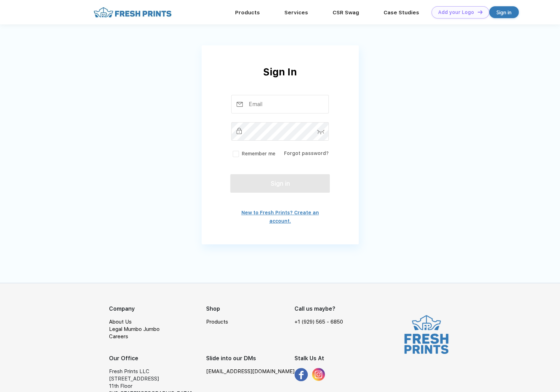 The width and height of the screenshot is (560, 392). Describe the element at coordinates (158, 386) in the screenshot. I see `div: 11th Floor` at that location.